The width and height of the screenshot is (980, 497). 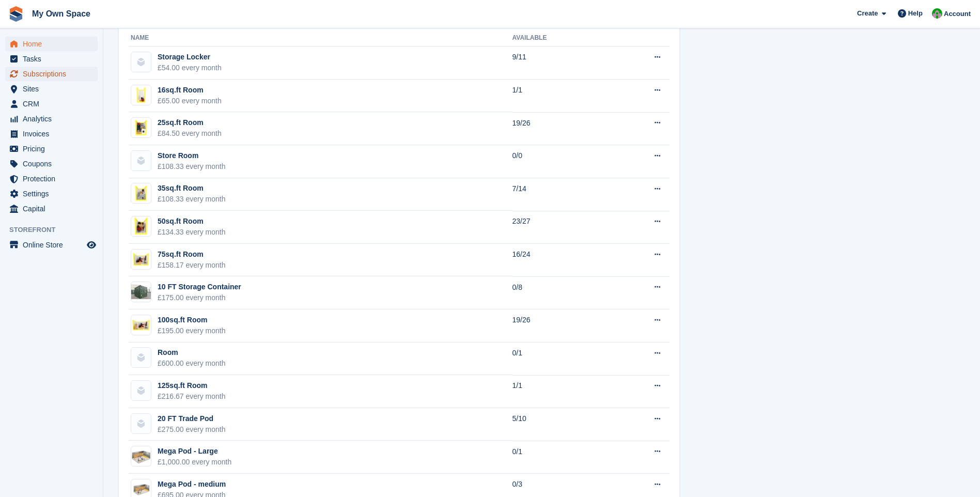 What do you see at coordinates (560, 38) in the screenshot?
I see `th: Available` at bounding box center [560, 38].